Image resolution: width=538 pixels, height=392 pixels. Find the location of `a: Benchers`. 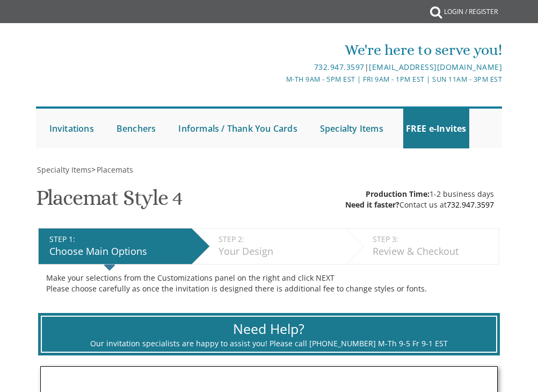

a: Benchers is located at coordinates (137, 128).